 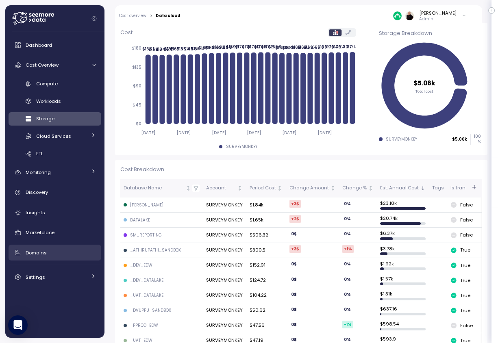 I want to click on td: $1.84k, so click(x=266, y=205).